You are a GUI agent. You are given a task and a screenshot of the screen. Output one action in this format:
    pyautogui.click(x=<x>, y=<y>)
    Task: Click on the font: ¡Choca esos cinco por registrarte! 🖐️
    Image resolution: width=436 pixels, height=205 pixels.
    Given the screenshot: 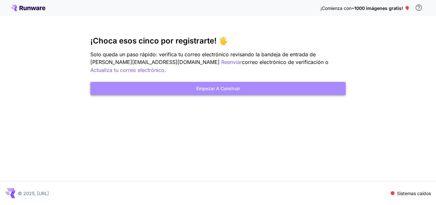 What is the action you would take?
    pyautogui.click(x=159, y=41)
    